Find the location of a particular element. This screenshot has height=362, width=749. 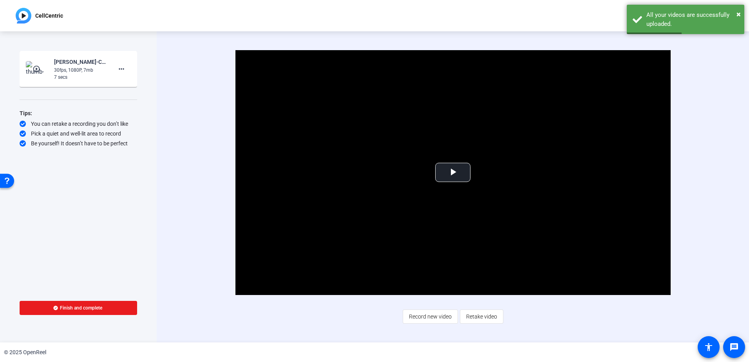

img: OpenReel logo is located at coordinates (24, 16).